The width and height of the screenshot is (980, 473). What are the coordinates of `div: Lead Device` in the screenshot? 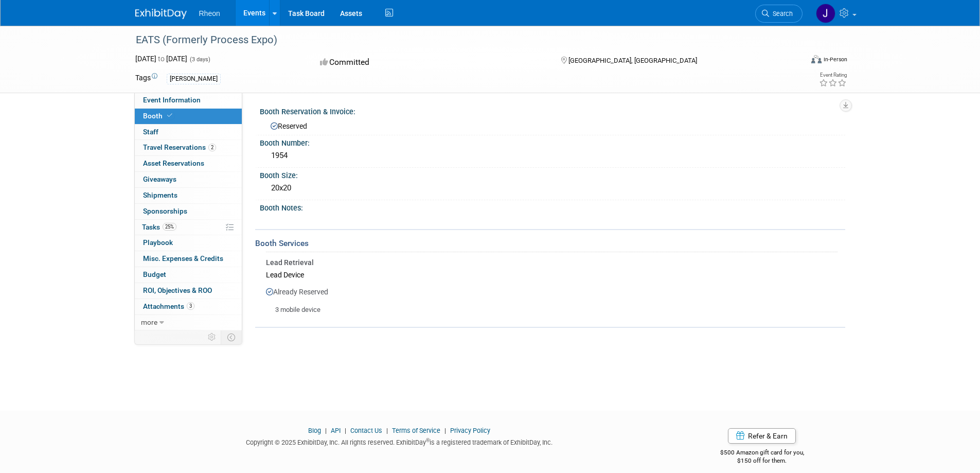 It's located at (552, 274).